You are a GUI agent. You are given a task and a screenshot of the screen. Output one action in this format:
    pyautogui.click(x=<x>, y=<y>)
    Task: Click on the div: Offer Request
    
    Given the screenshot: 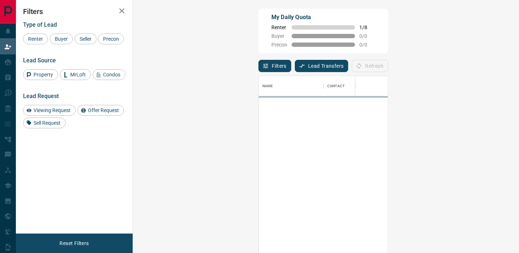 What is the action you would take?
    pyautogui.click(x=101, y=110)
    